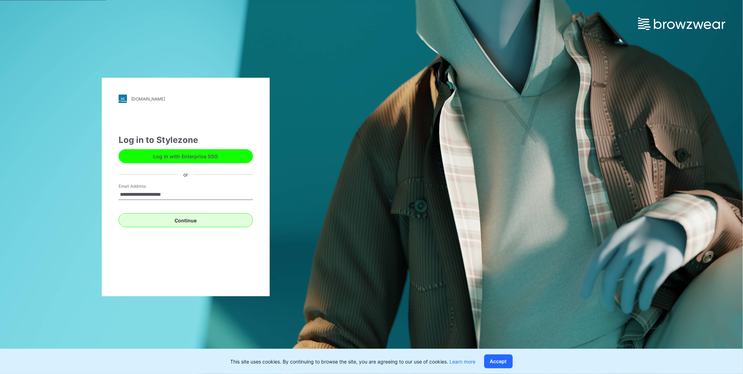 Image resolution: width=743 pixels, height=374 pixels. I want to click on button: Log in with Enterprise SSO, so click(186, 156).